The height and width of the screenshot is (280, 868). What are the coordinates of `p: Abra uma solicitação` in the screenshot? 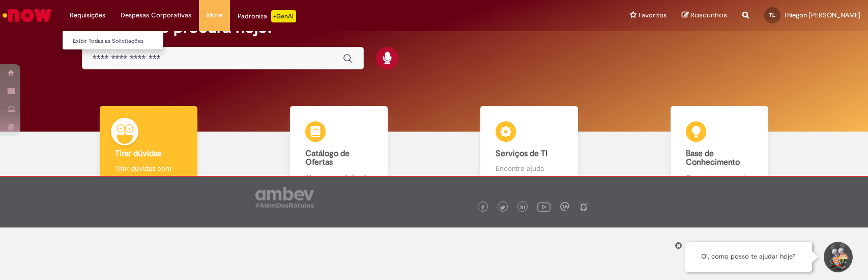 It's located at (339, 178).